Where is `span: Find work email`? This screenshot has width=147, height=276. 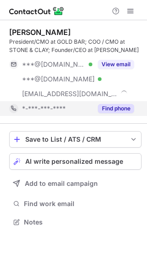 span: Find work email is located at coordinates (81, 204).